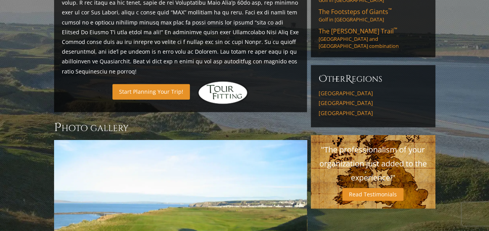 The width and height of the screenshot is (489, 231). Describe the element at coordinates (355, 12) in the screenshot. I see `span: The Footsteps of Giants` at that location.